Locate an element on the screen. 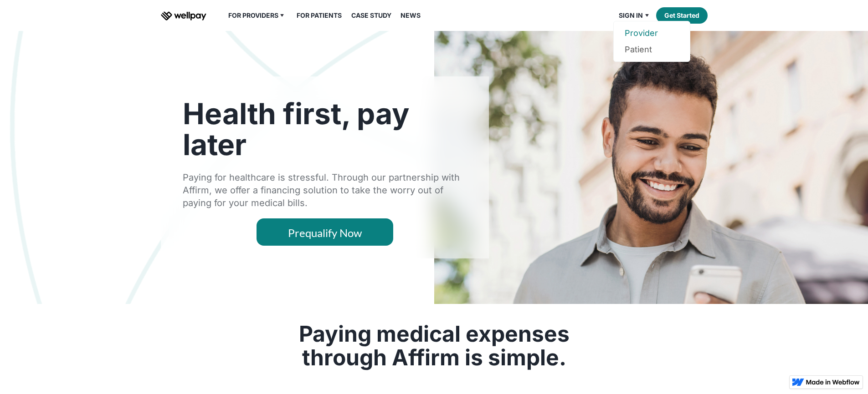 Image resolution: width=868 pixels, height=394 pixels. a: Patient is located at coordinates (652, 50).